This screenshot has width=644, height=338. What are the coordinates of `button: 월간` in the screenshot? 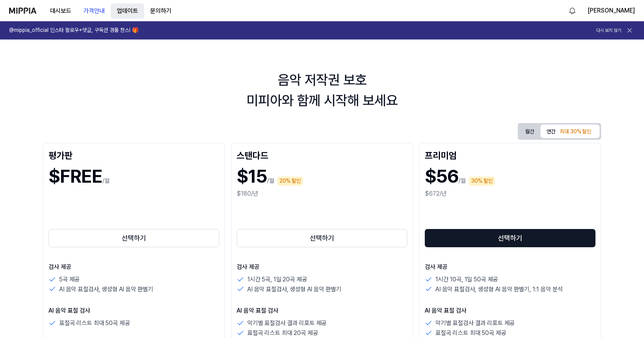 It's located at (530, 131).